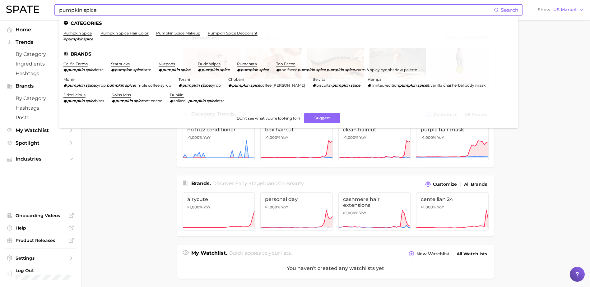 This screenshot has height=287, width=590. Describe the element at coordinates (23, 9) in the screenshot. I see `img: SPATE` at that location.